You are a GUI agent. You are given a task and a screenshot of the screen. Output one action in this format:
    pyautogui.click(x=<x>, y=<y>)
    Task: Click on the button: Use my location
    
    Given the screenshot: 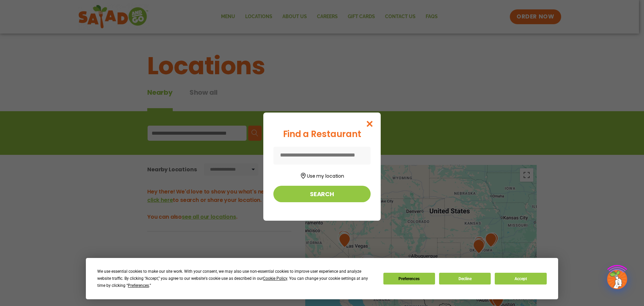 What is the action you would take?
    pyautogui.click(x=322, y=175)
    